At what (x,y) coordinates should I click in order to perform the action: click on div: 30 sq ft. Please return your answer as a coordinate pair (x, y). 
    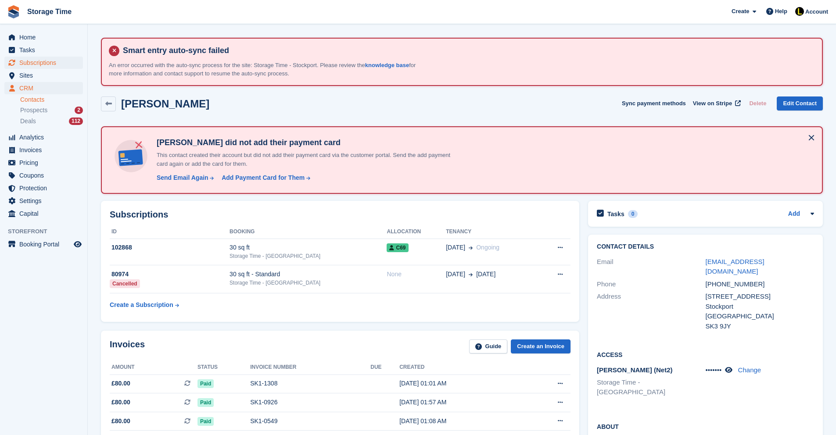
    Looking at the image, I should click on (308, 247).